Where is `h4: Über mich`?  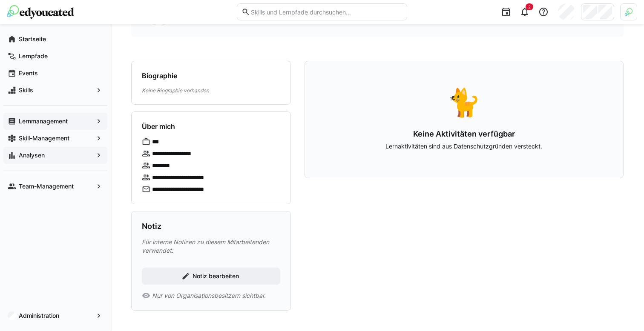
h4: Über mich is located at coordinates (159, 127).